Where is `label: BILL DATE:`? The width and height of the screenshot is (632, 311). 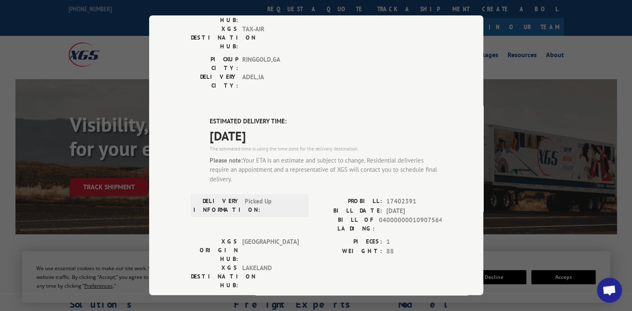
label: BILL DATE: is located at coordinates (349, 211).